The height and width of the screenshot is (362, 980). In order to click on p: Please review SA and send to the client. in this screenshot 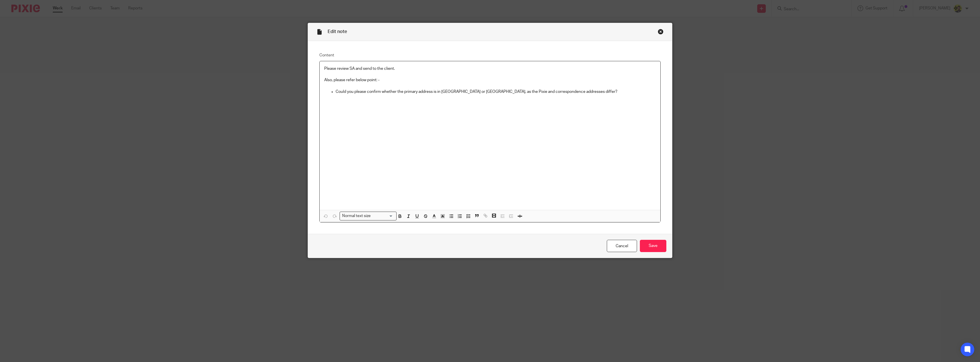, I will do `click(490, 69)`.